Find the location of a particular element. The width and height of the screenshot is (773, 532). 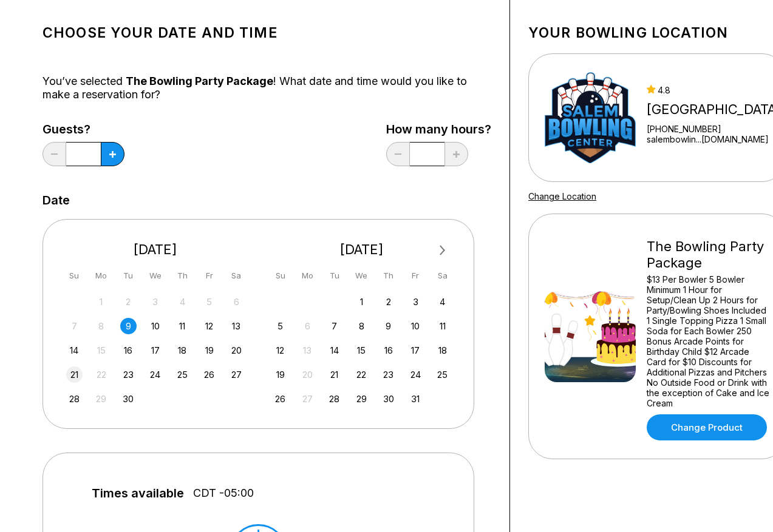

div: Not available Saturday, September 6th, 2025 is located at coordinates (236, 302).